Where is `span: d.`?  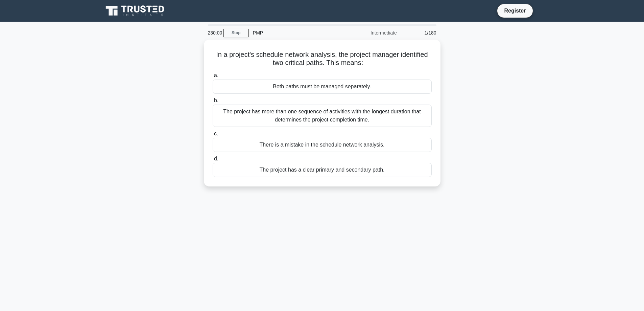 span: d. is located at coordinates (216, 158).